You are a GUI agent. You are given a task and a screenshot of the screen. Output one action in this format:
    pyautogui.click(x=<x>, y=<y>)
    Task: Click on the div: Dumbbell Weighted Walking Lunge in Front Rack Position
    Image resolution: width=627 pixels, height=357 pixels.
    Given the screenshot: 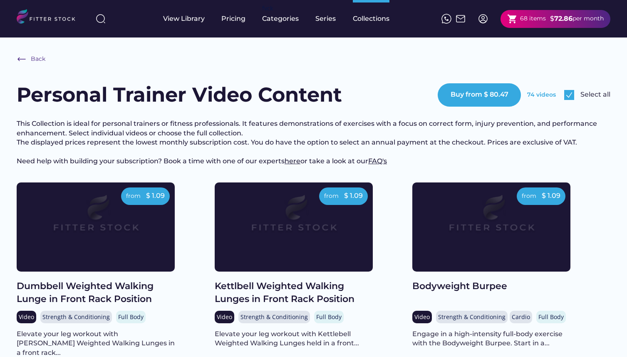 What is the action you would take?
    pyautogui.click(x=96, y=293)
    